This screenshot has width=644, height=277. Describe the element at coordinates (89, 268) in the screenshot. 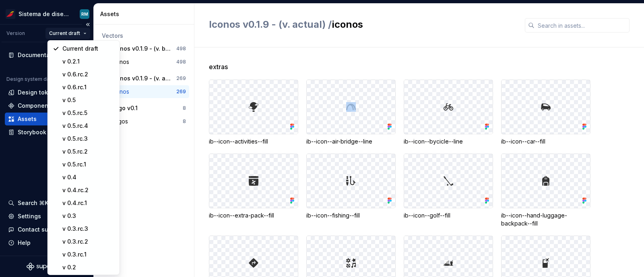

I see `div: v 0.2` at that location.